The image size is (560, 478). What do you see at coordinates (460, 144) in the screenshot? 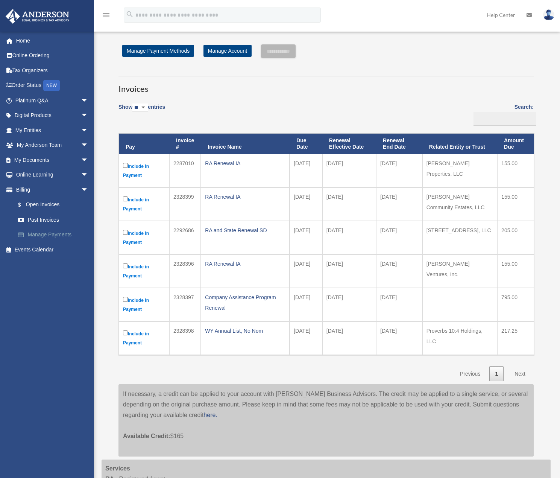
I see `th: Related Entity or Trust: activate to sort column ascending` at bounding box center [460, 144].